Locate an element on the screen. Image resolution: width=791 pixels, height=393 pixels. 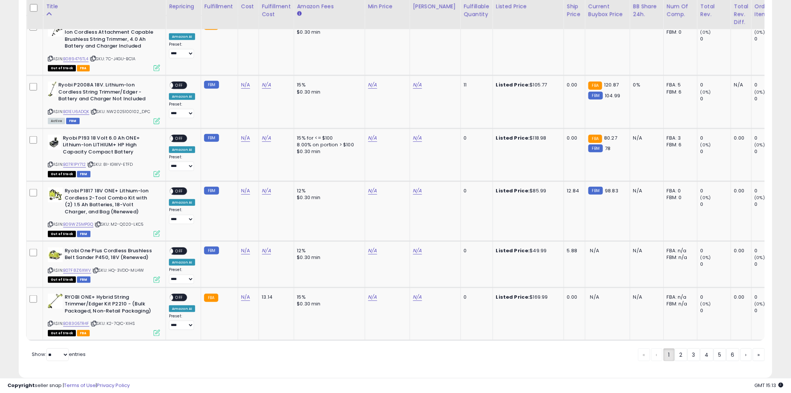
div: Repricing is located at coordinates (183, 6).